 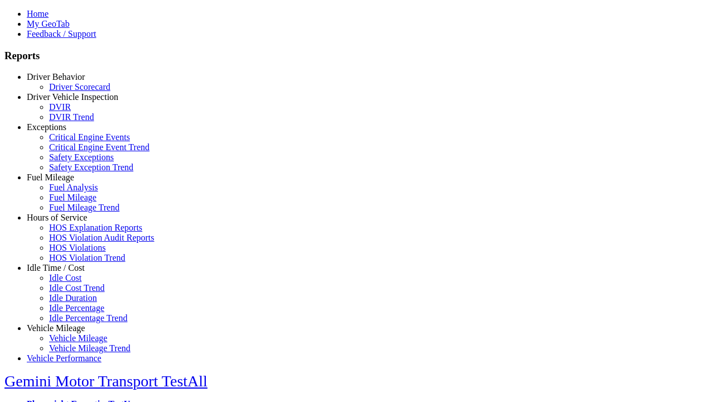 What do you see at coordinates (90, 348) in the screenshot?
I see `a: Vehicle Mileage Trend` at bounding box center [90, 348].